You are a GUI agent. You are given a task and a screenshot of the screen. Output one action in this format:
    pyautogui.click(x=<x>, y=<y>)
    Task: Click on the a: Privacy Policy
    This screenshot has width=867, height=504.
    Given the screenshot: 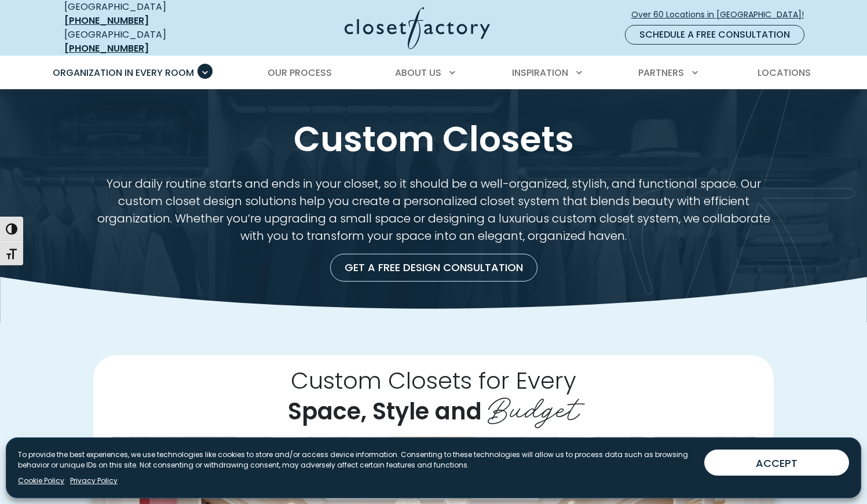 What is the action you would take?
    pyautogui.click(x=94, y=481)
    